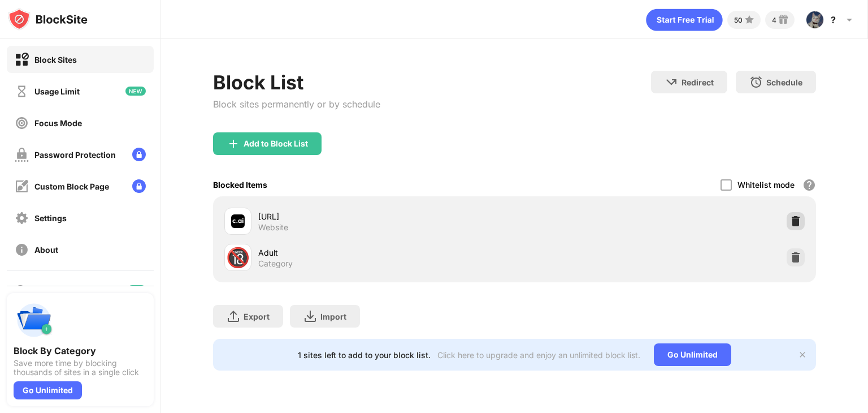 Image resolution: width=868 pixels, height=413 pixels. Describe the element at coordinates (22, 218) in the screenshot. I see `img: settings-off.svg` at that location.